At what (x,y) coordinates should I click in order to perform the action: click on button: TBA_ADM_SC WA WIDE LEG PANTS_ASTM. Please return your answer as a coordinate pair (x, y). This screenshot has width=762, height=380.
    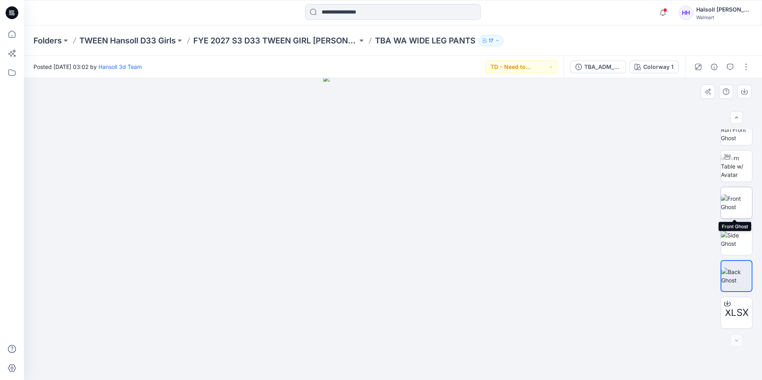
    Looking at the image, I should click on (599, 67).